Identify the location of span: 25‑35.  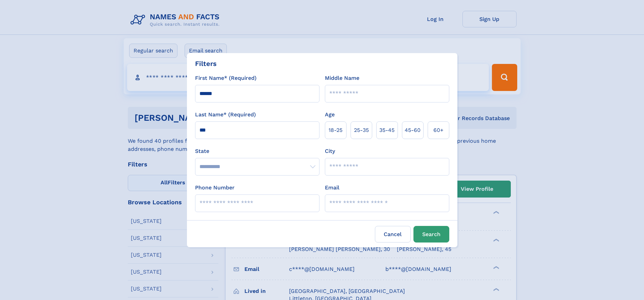
(361, 130).